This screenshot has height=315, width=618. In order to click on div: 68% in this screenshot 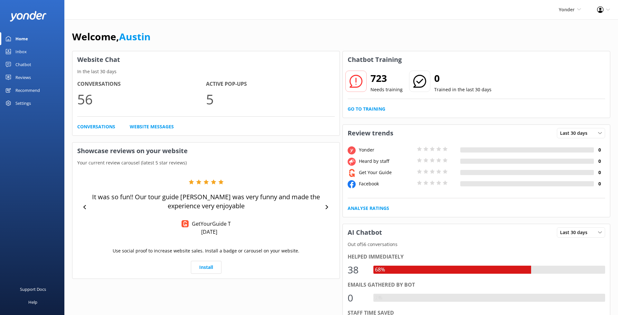, I will do `click(380, 270)`.